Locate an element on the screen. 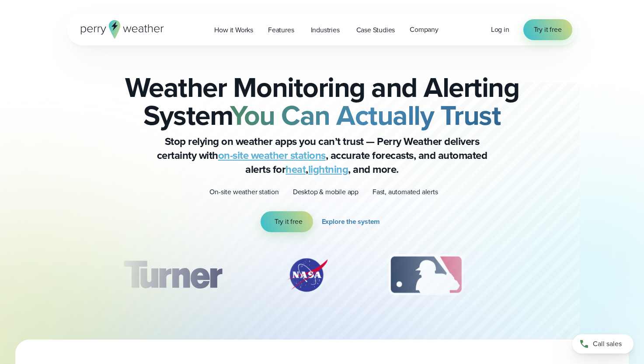  span: Features is located at coordinates (281, 30).